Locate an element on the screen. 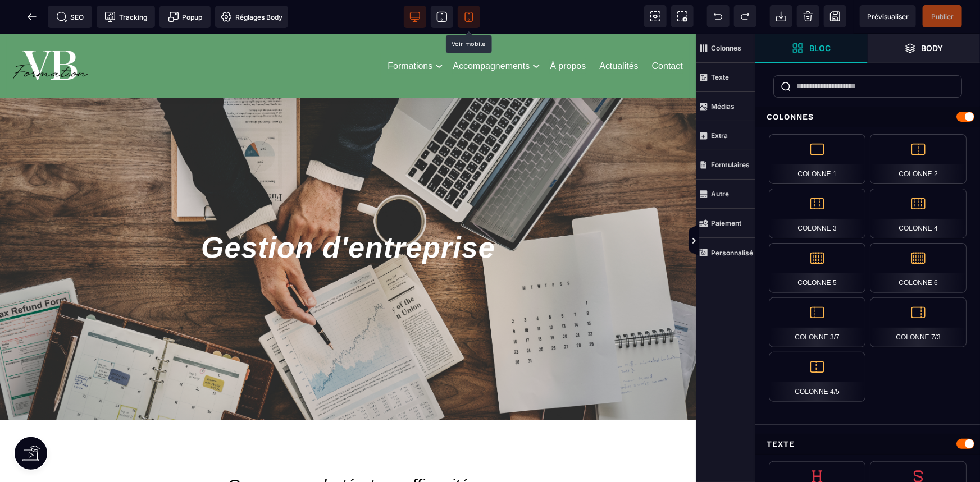  div: Colonne 7/3 is located at coordinates (918, 322).